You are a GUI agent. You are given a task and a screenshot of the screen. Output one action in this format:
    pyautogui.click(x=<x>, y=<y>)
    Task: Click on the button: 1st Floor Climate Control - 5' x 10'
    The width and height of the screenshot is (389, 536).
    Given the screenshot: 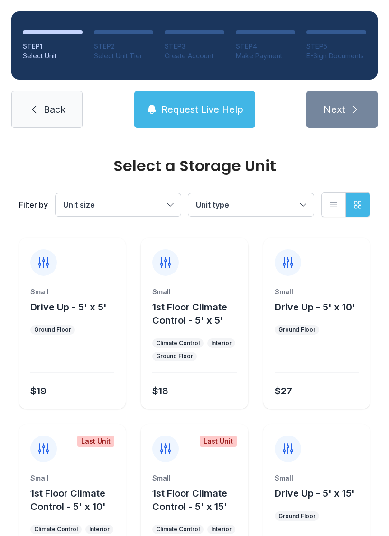 What is the action you would take?
    pyautogui.click(x=76, y=500)
    